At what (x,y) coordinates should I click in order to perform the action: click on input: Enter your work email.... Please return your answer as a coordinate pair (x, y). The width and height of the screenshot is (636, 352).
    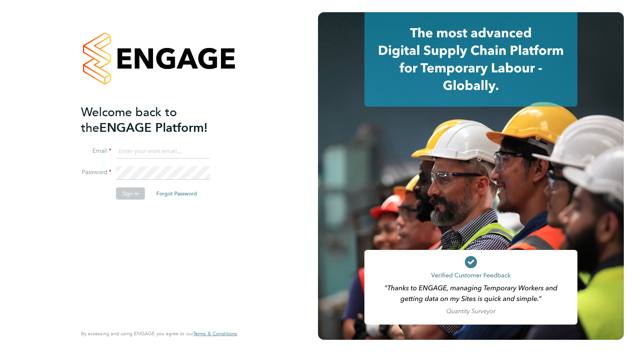
    Looking at the image, I should click on (163, 151).